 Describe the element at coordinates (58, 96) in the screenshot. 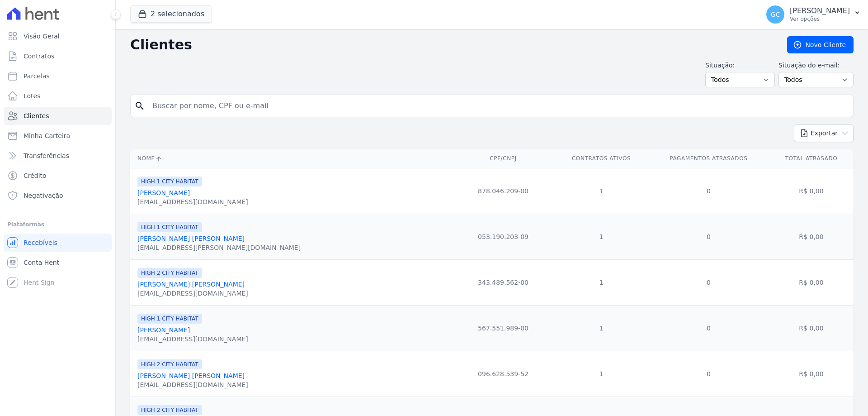

I see `a: Lotes` at that location.